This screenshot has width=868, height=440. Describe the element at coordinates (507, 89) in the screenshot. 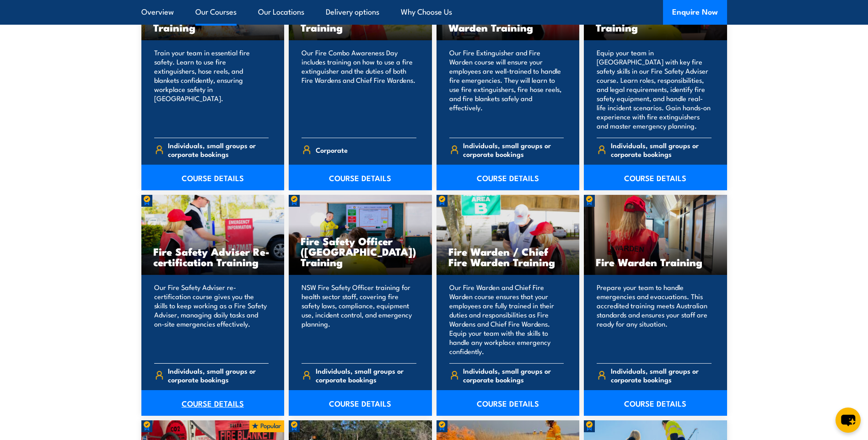

I see `p: Our Fire Extinguisher and Fire Warden course will ensure your employees are well-trained to handl...` at that location.